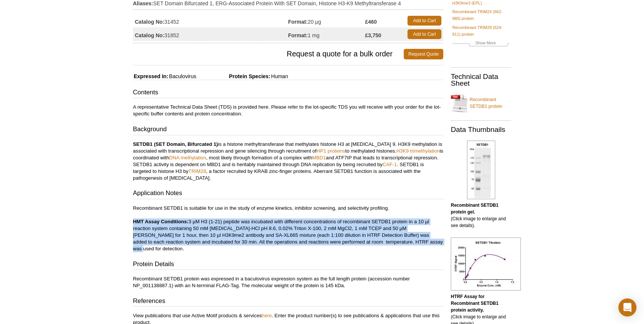 The width and height of the screenshot is (644, 324). I want to click on strong: SETDB1 (SET Domain, Bifurcated 1), so click(176, 144).